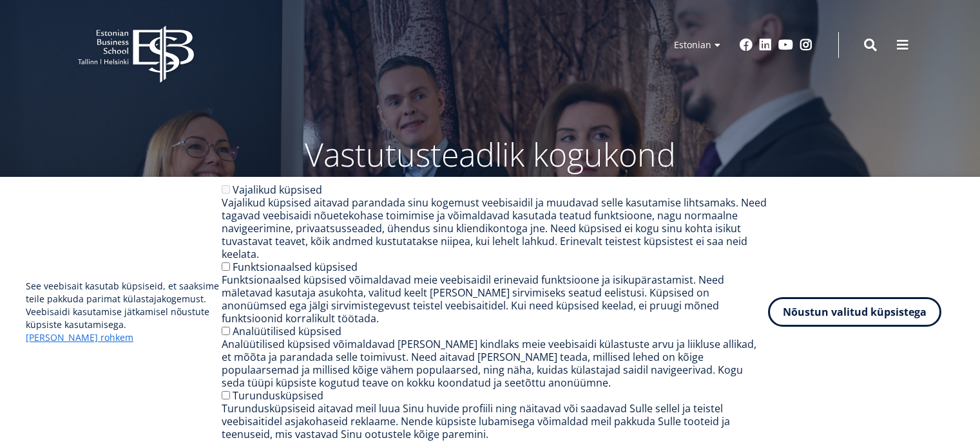 This screenshot has height=447, width=980. I want to click on label: Funktsionaalsed küpsised, so click(295, 267).